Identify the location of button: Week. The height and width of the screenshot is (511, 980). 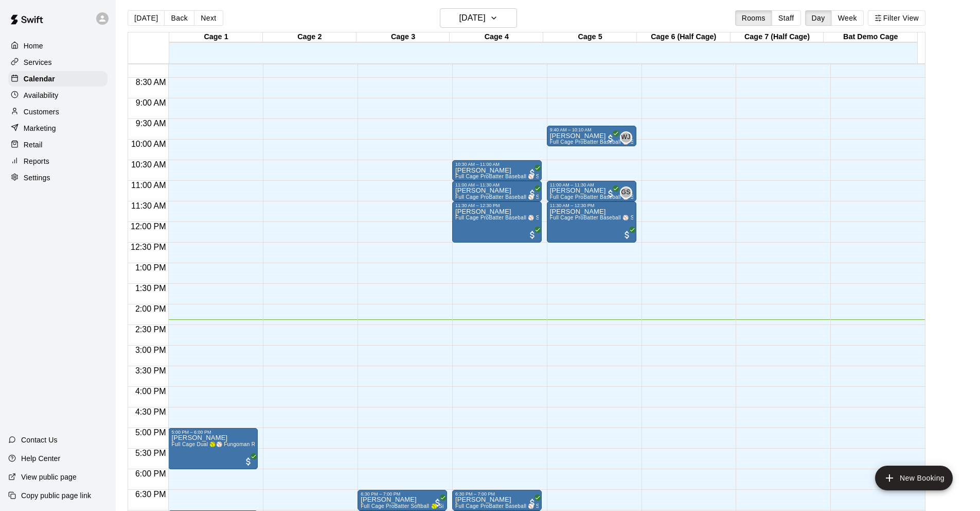
(847, 18).